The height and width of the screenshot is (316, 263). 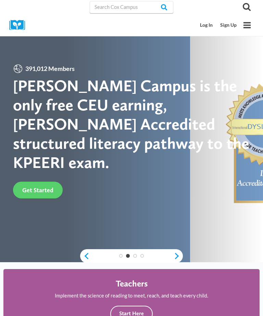 What do you see at coordinates (132, 295) in the screenshot?
I see `p: Implement the science of reading to meet, reach, and teach every child.` at bounding box center [132, 295].